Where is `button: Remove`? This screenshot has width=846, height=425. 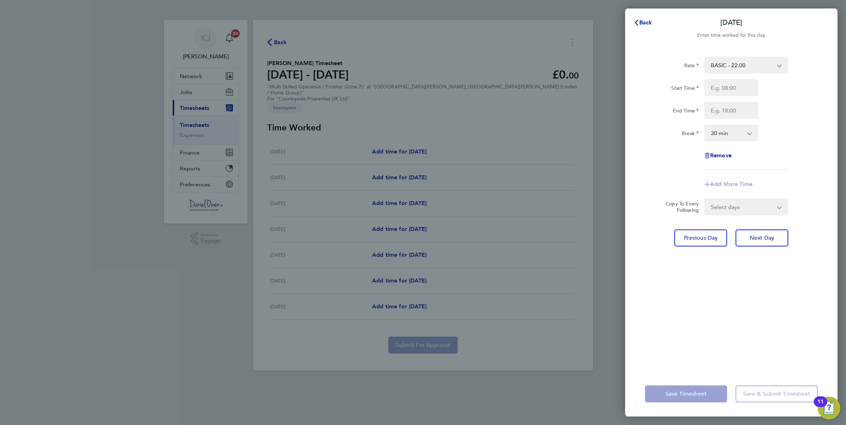
button: Remove is located at coordinates (718, 156).